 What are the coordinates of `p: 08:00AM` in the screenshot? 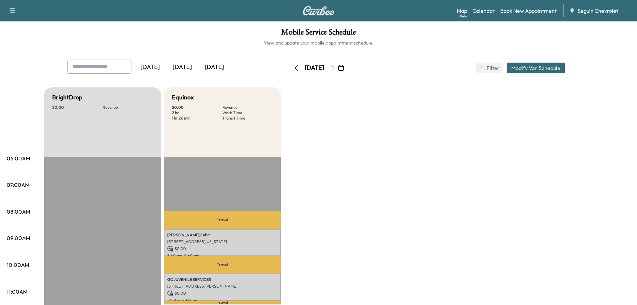 It's located at (18, 211).